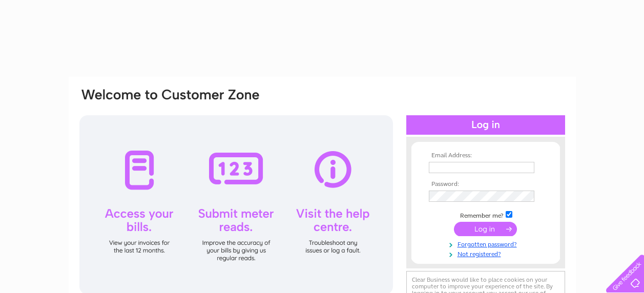 Image resolution: width=644 pixels, height=293 pixels. What do you see at coordinates (485, 215) in the screenshot?
I see `td: Remember me?` at bounding box center [485, 215].